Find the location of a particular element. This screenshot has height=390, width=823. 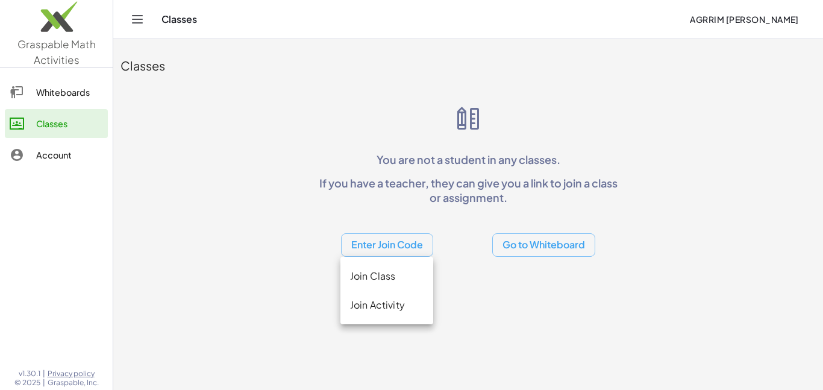

a: Classes is located at coordinates (56, 123).